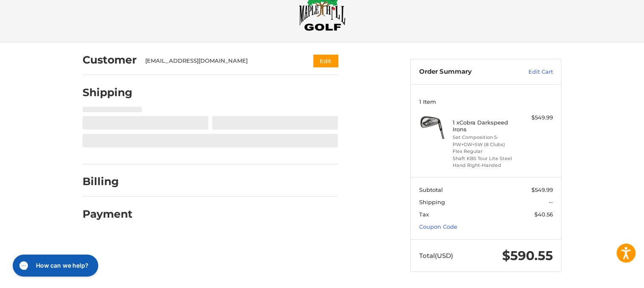 This screenshot has height=288, width=644. What do you see at coordinates (107, 92) in the screenshot?
I see `h2: Shipping` at bounding box center [107, 92].